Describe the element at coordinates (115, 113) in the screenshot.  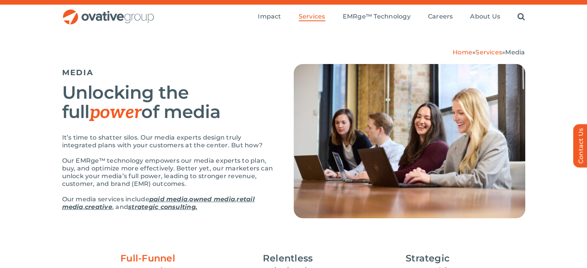
I see `em: power` at that location.